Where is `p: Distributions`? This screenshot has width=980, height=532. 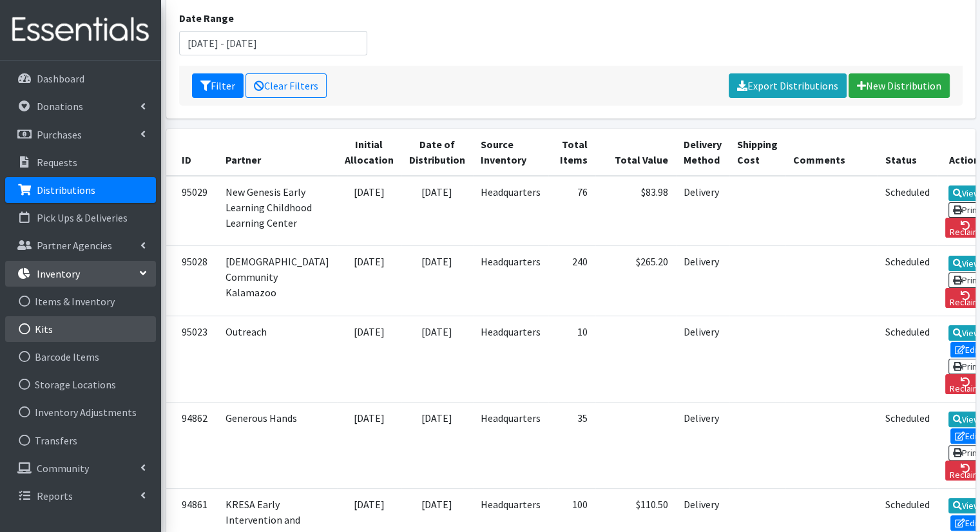 p: Distributions is located at coordinates (66, 190).